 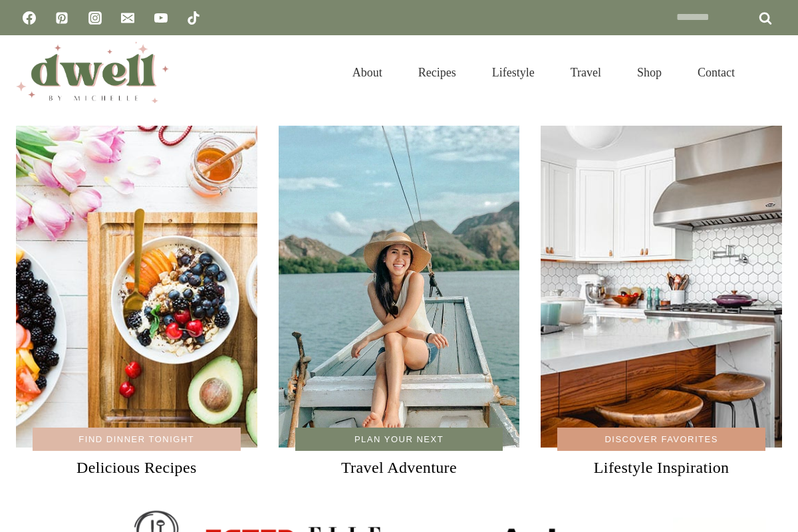 What do you see at coordinates (95, 18) in the screenshot?
I see `a: Instagram` at bounding box center [95, 18].